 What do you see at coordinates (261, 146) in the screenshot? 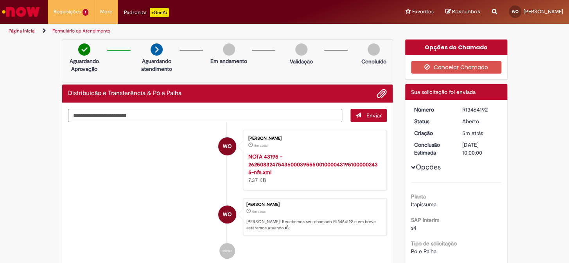
I see `time: 29/08/2025 20:42:12` at bounding box center [261, 146].